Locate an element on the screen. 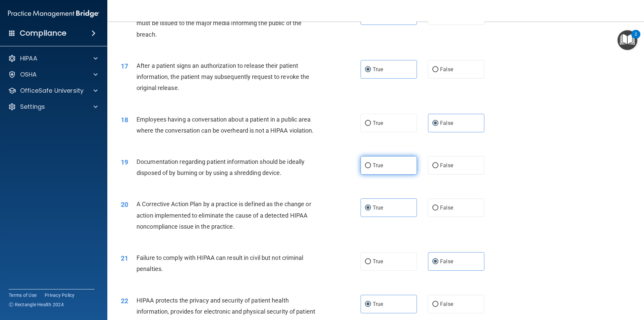 The height and width of the screenshot is (320, 644). a: Privacy Policy is located at coordinates (59, 295).